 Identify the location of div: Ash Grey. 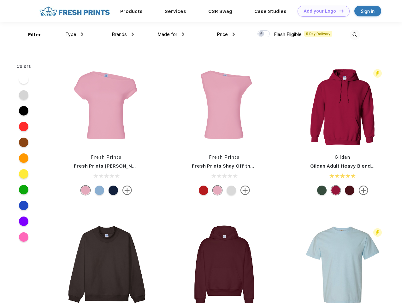
(231, 190).